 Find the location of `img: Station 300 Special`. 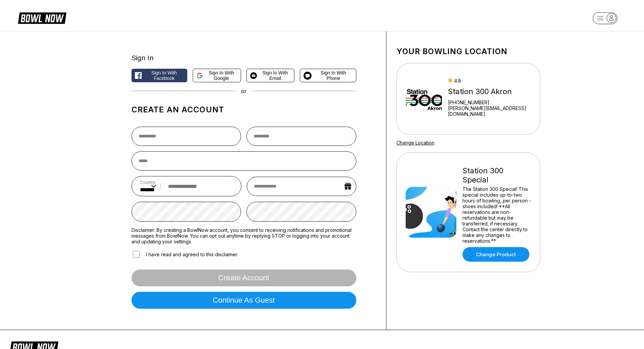

img: Station 300 Special is located at coordinates (431, 212).